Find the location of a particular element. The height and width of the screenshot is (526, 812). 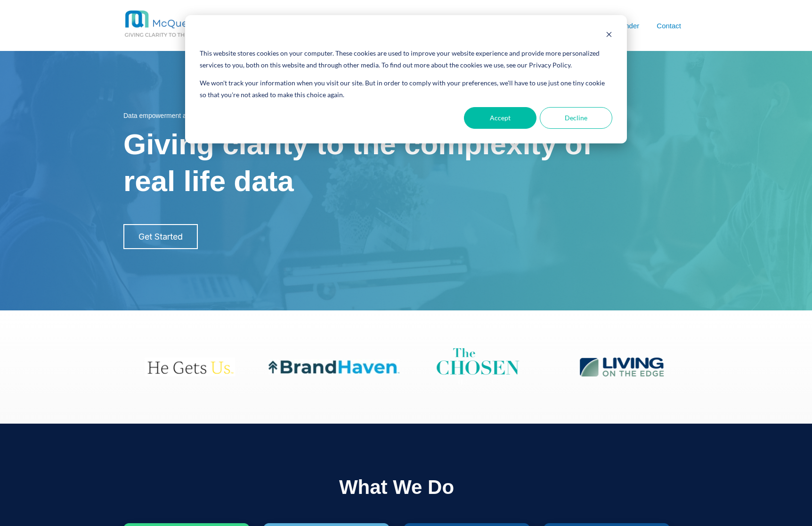

p: We won't track your information when you visit our site. But in order to comply with your prefere... is located at coordinates (406, 88).